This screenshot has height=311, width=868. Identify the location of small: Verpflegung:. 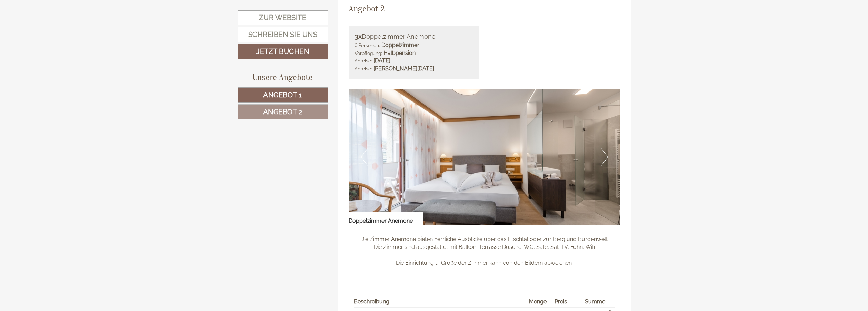
(368, 53).